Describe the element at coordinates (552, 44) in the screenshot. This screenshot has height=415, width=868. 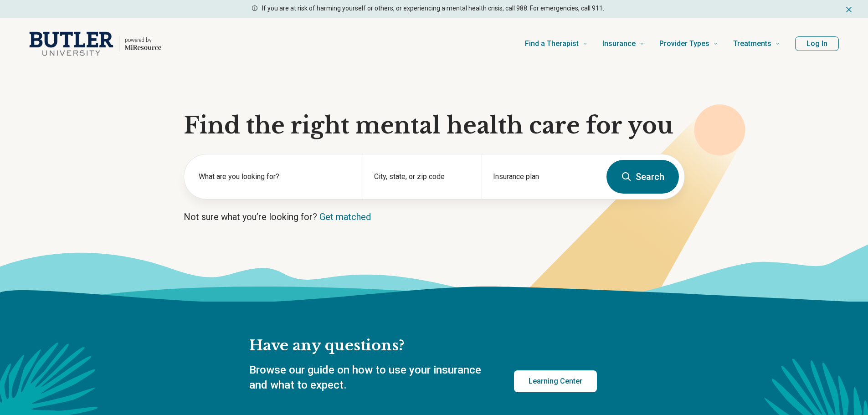
I see `span: Find a Therapist` at that location.